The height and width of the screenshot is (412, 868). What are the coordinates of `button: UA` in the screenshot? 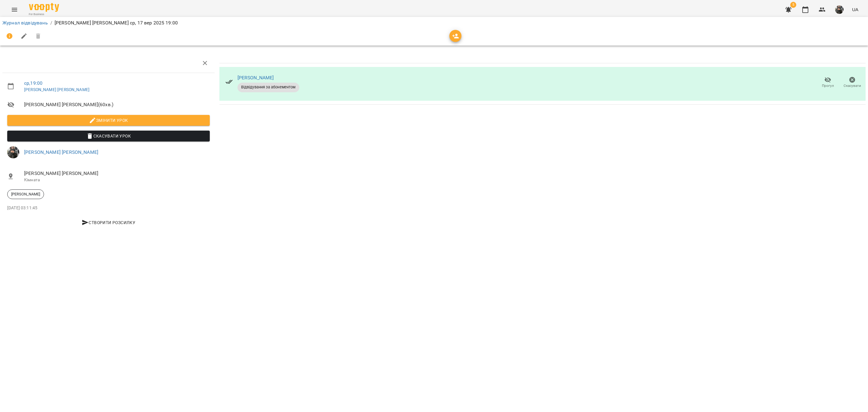 It's located at (855, 10).